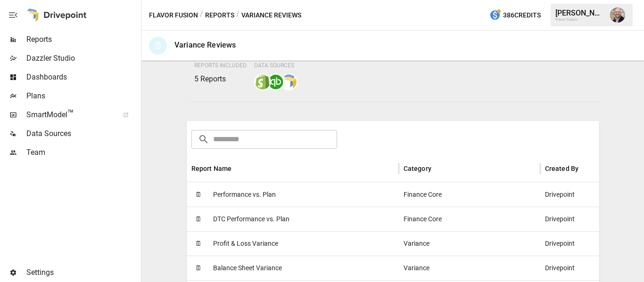 This screenshot has width=644, height=282. I want to click on div: Flavor Fusion, so click(580, 19).